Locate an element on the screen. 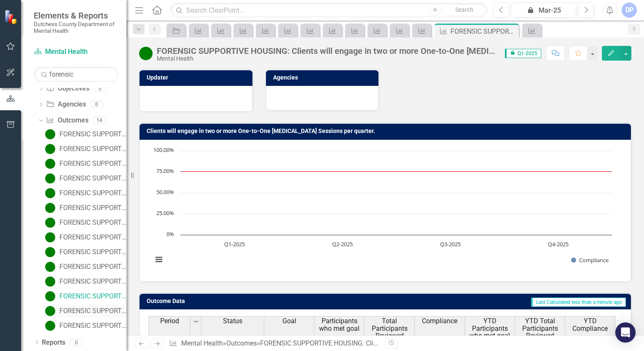 Image resolution: width=644 pixels, height=351 pixels. a: FORENSIC SUPPORTIVE HOUSING: Peer advocates will engage with each client a minimum of three times... is located at coordinates (85, 326).